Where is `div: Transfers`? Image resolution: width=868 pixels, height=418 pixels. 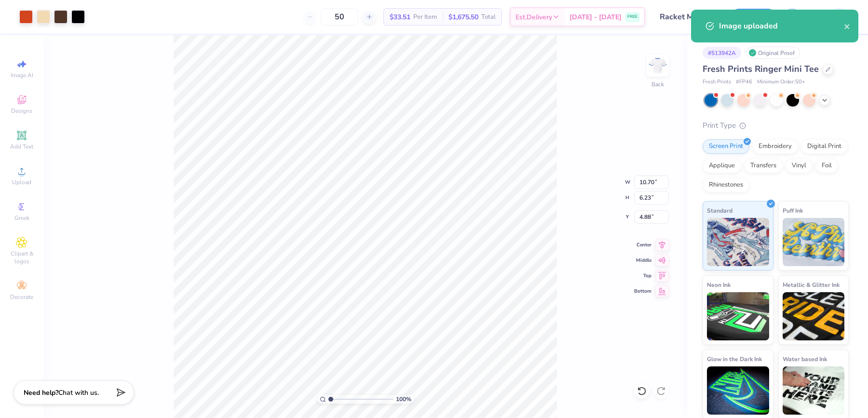
div: Transfers is located at coordinates (764, 165).